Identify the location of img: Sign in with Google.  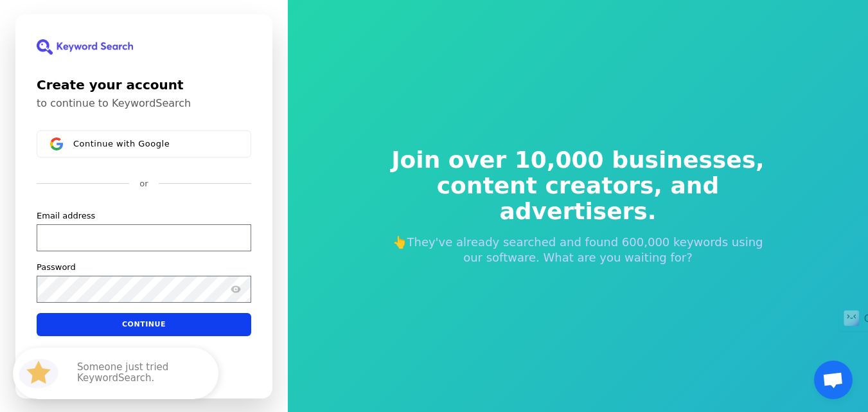
(56, 144).